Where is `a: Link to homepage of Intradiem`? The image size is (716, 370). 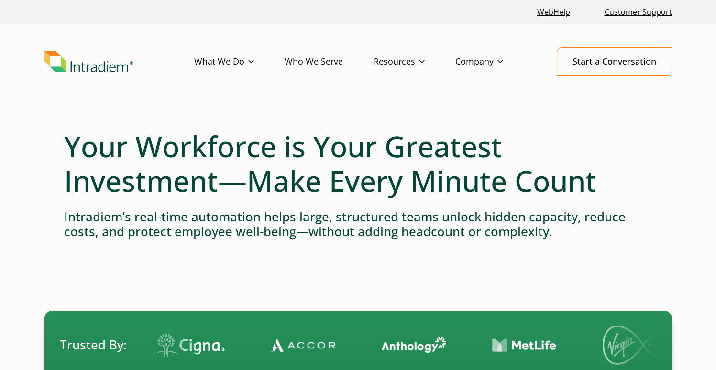 a: Link to homepage of Intradiem is located at coordinates (119, 62).